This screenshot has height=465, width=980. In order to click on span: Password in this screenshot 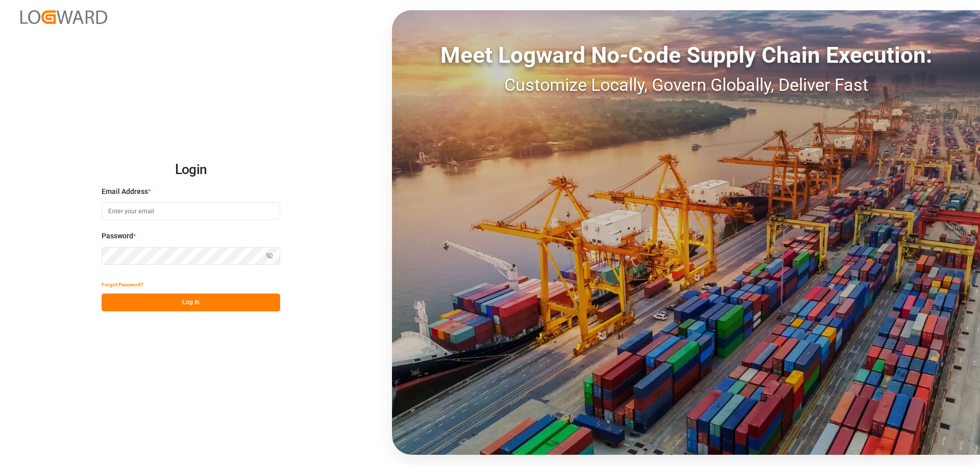, I will do `click(117, 236)`.